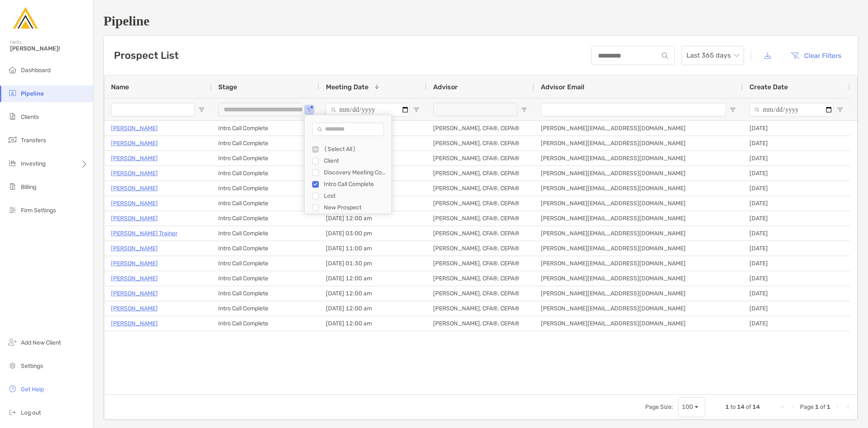  What do you see at coordinates (355, 208) in the screenshot?
I see `div: New Prospect` at bounding box center [355, 208].